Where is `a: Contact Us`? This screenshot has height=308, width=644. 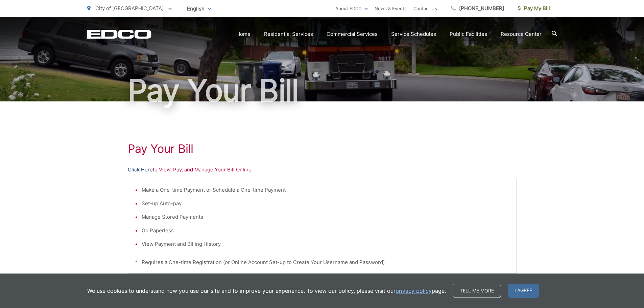 a: Contact Us is located at coordinates (425, 9).